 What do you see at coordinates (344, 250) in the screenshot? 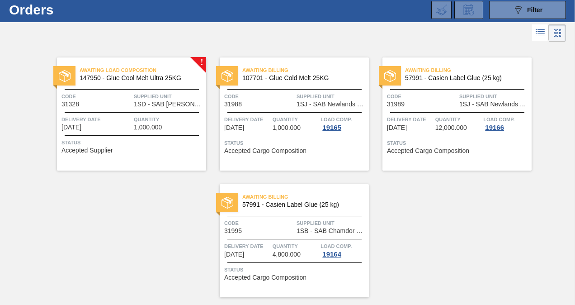
I see `a: Load Comp.19164` at bounding box center [344, 250].